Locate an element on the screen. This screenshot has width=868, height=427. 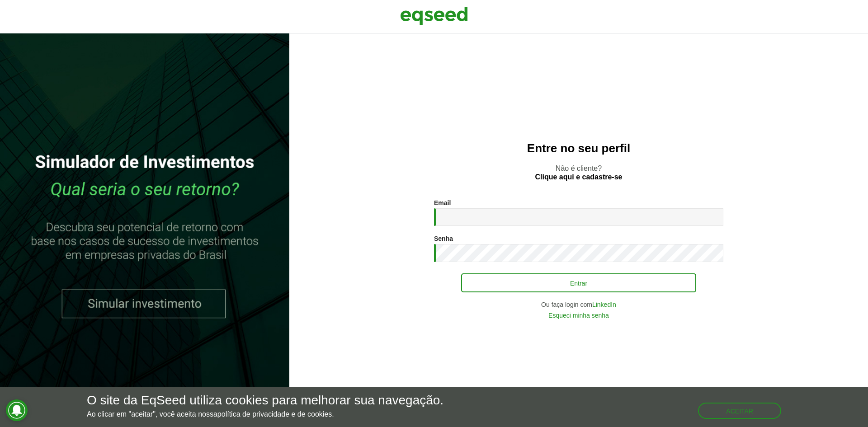
button: Aceitar is located at coordinates (739, 411).